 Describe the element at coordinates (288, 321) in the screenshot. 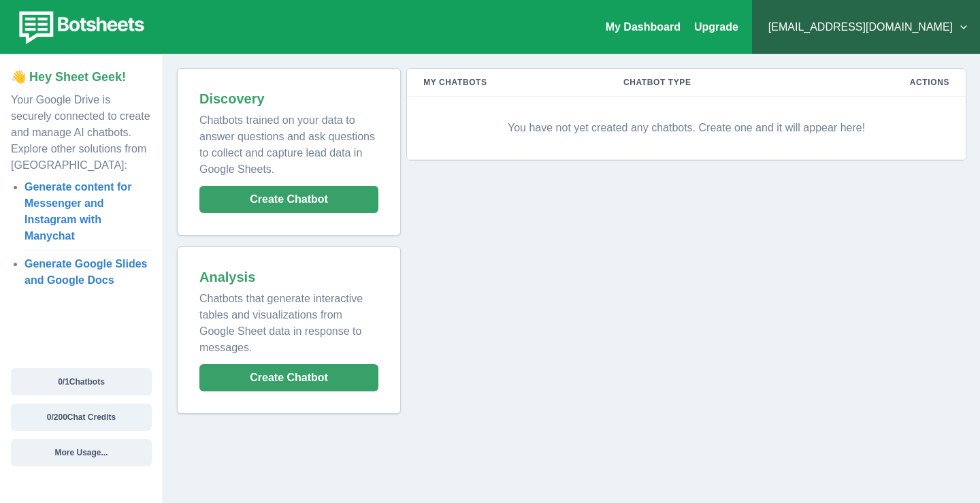

I see `p: Chatbots that generate interactive tables and visualizations from Google Sheet data in response t...` at that location.